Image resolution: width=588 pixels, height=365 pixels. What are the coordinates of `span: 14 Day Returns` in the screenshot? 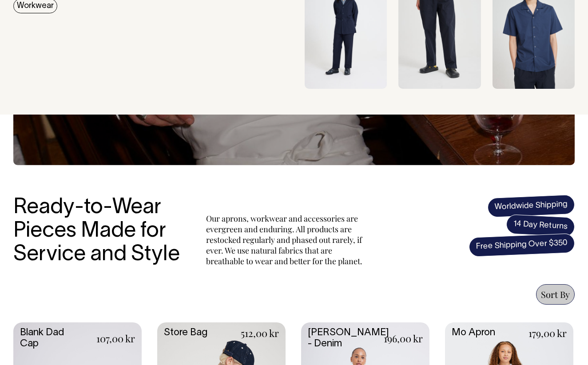 It's located at (540, 226).